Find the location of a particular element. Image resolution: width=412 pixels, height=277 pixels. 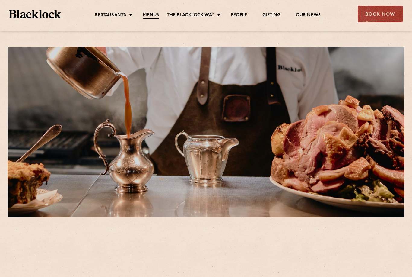

img: BL_Textured_Logo-footer-cropped.svg is located at coordinates (35, 14).